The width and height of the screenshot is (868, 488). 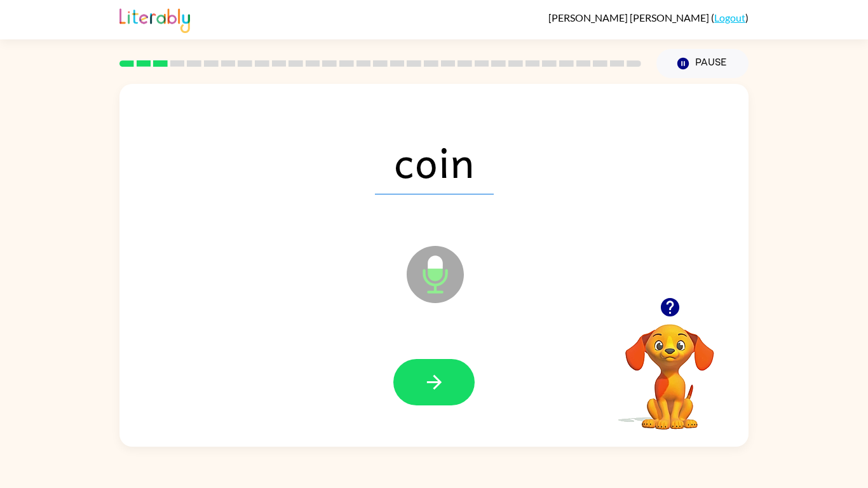 What do you see at coordinates (154, 19) in the screenshot?
I see `img: Literably` at bounding box center [154, 19].